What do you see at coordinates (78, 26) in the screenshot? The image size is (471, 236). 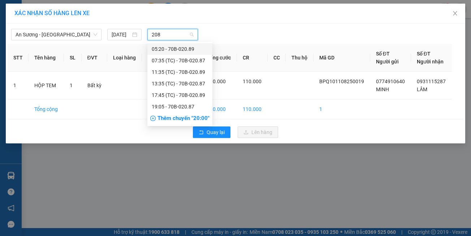 I see `span: 01 Võ Văn Truyện, KP.1, Phường 2` at bounding box center [78, 26].